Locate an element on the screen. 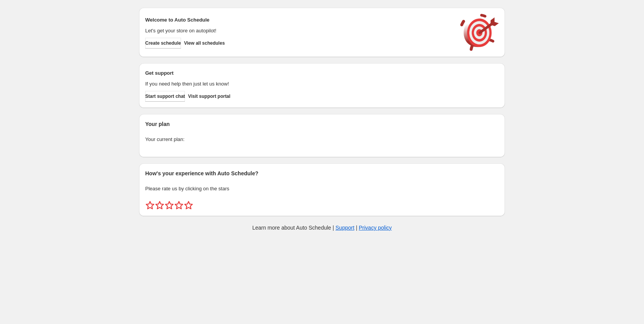  span: Create schedule is located at coordinates (163, 43).